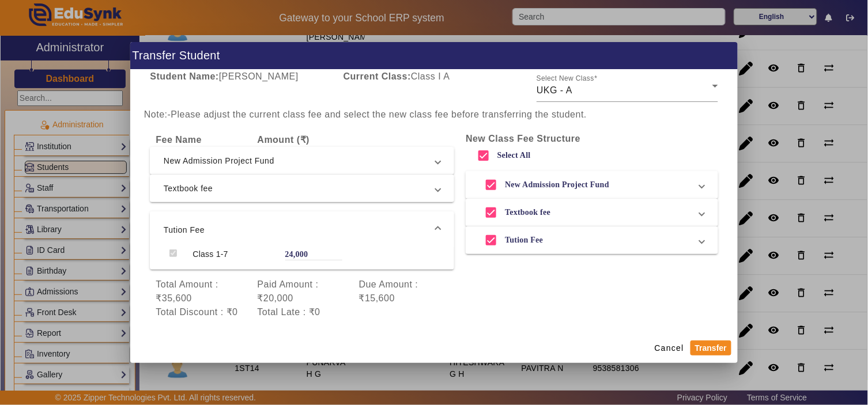 The width and height of the screenshot is (868, 405). What do you see at coordinates (300, 161) in the screenshot?
I see `span: New Admission Project Fund` at bounding box center [300, 161].